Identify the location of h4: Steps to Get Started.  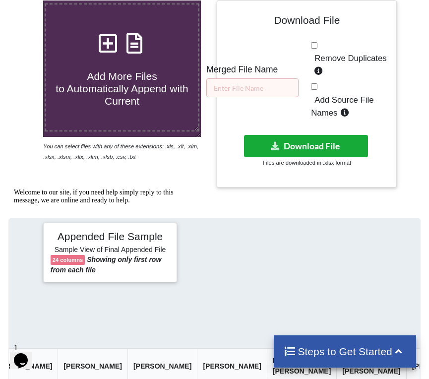
(345, 351).